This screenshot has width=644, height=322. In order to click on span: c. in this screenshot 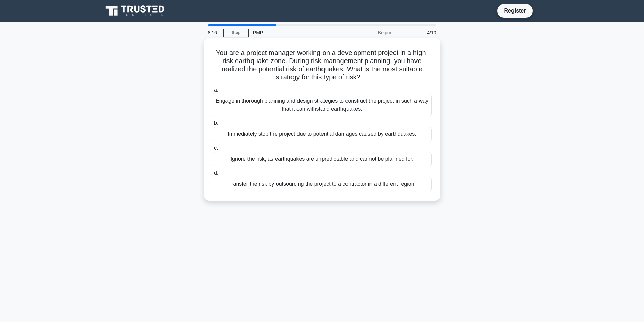, I will do `click(216, 148)`.